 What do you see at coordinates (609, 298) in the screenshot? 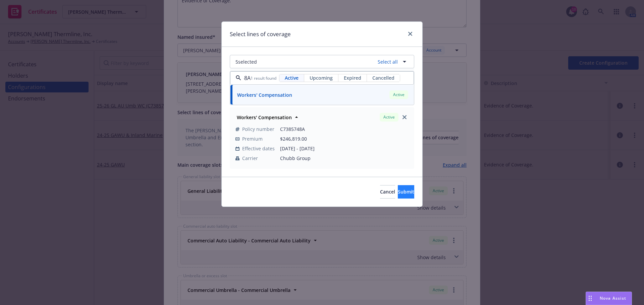
I see `button: Nova Assist` at bounding box center [609, 298].